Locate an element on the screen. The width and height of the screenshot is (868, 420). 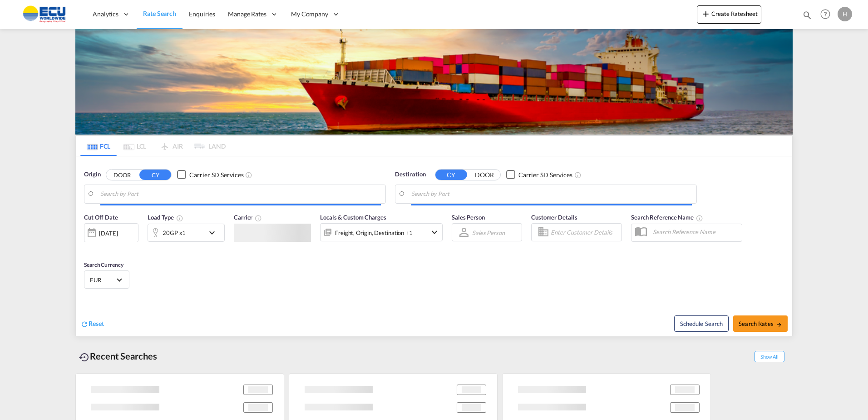
button: icon-plus 400-fgCreate Ratesheet is located at coordinates (729, 15).